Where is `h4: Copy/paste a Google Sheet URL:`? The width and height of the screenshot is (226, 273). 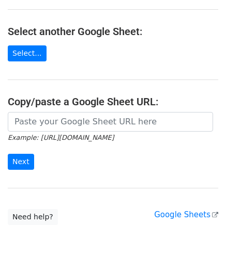 h4: Copy/paste a Google Sheet URL: is located at coordinates (113, 102).